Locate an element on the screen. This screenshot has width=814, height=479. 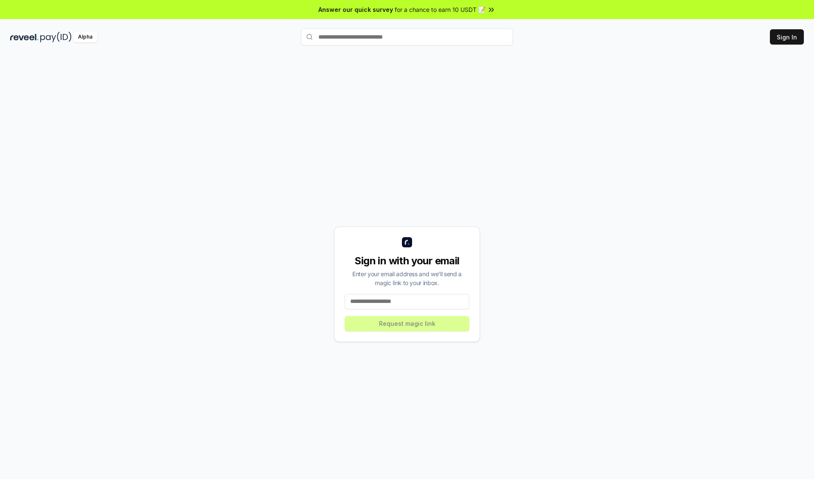
span: Answer our quick survey is located at coordinates (356, 9).